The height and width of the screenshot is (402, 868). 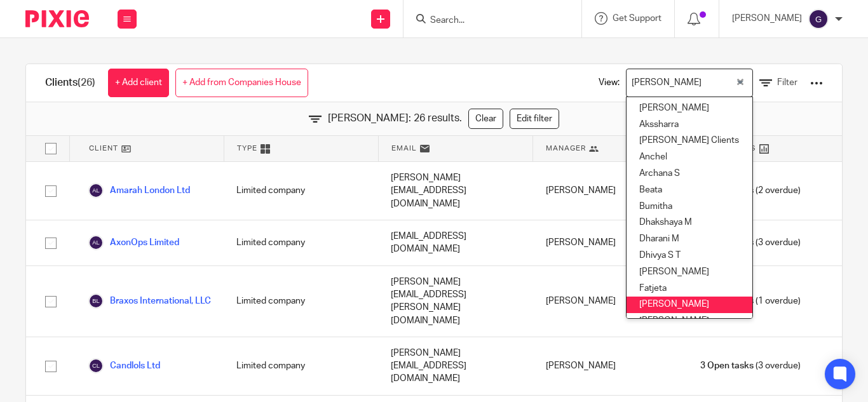 I want to click on a: Edit filter, so click(x=534, y=119).